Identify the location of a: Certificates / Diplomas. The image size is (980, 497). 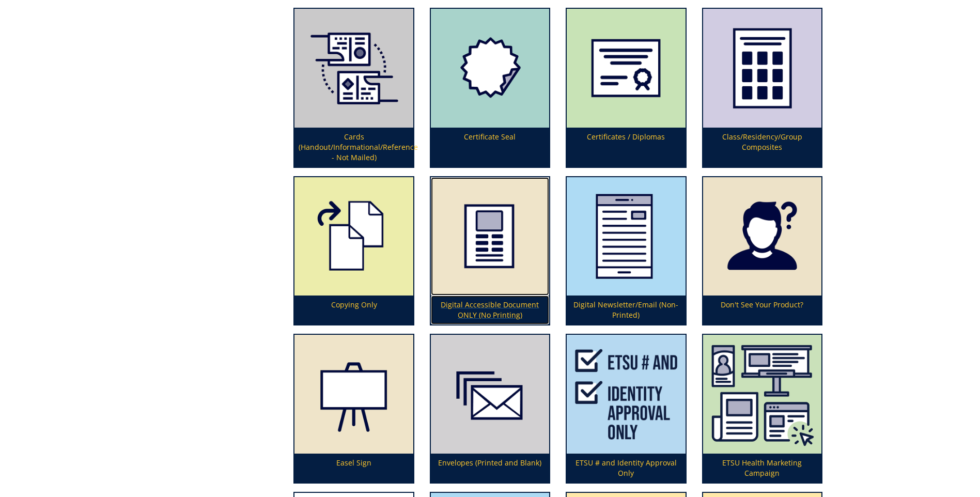
(626, 88).